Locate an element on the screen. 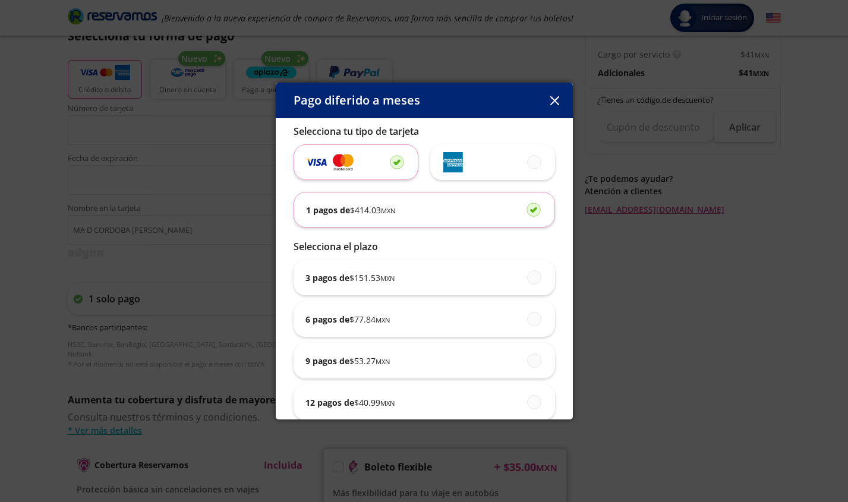 The width and height of the screenshot is (848, 502). p: Pago diferido a meses is located at coordinates (357, 100).